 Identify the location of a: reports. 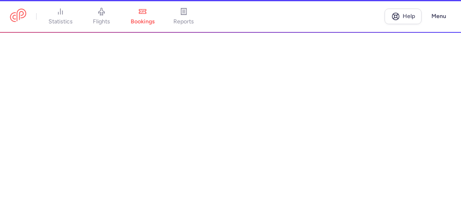
(184, 16).